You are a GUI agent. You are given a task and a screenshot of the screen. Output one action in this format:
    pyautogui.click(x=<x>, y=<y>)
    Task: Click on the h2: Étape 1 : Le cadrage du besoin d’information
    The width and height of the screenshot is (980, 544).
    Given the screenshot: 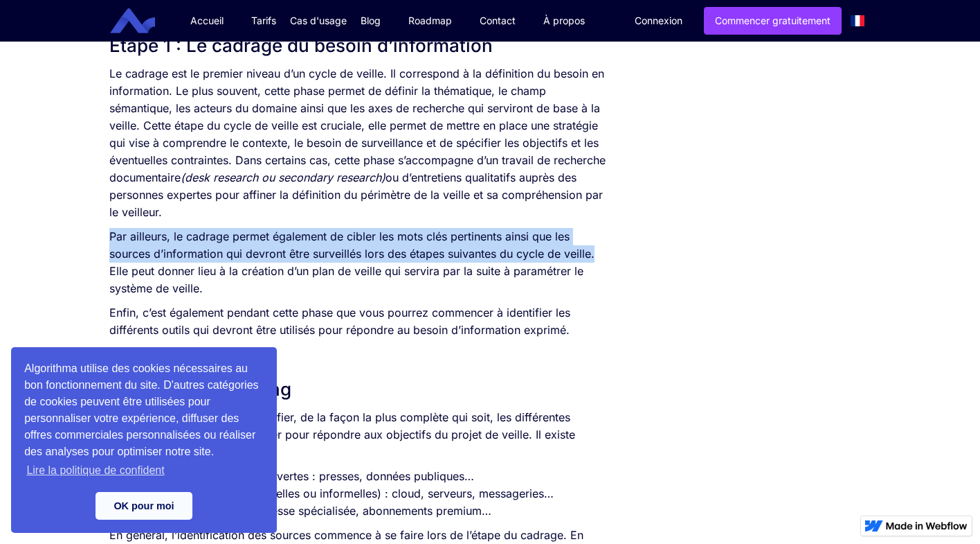 What is the action you would take?
    pyautogui.click(x=361, y=45)
    